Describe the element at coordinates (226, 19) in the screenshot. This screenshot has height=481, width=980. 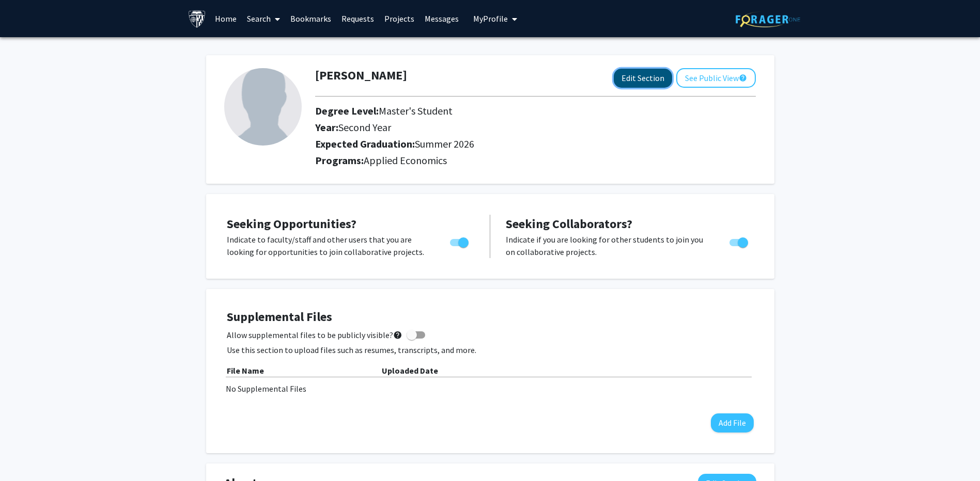
I see `a: Home` at that location.